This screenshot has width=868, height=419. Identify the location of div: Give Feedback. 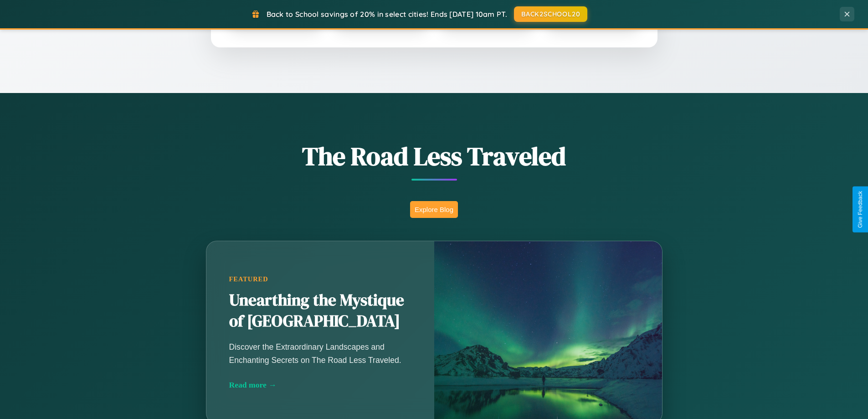
(860, 209).